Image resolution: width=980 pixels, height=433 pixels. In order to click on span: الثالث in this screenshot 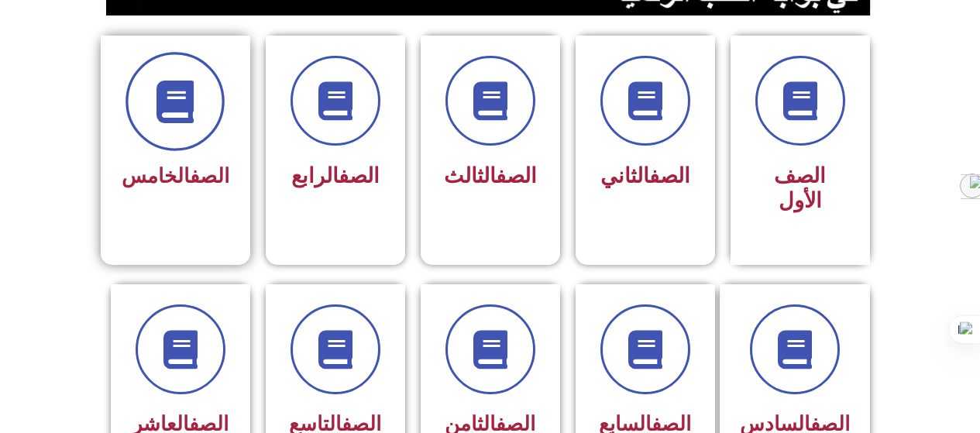, I will do `click(491, 176)`.